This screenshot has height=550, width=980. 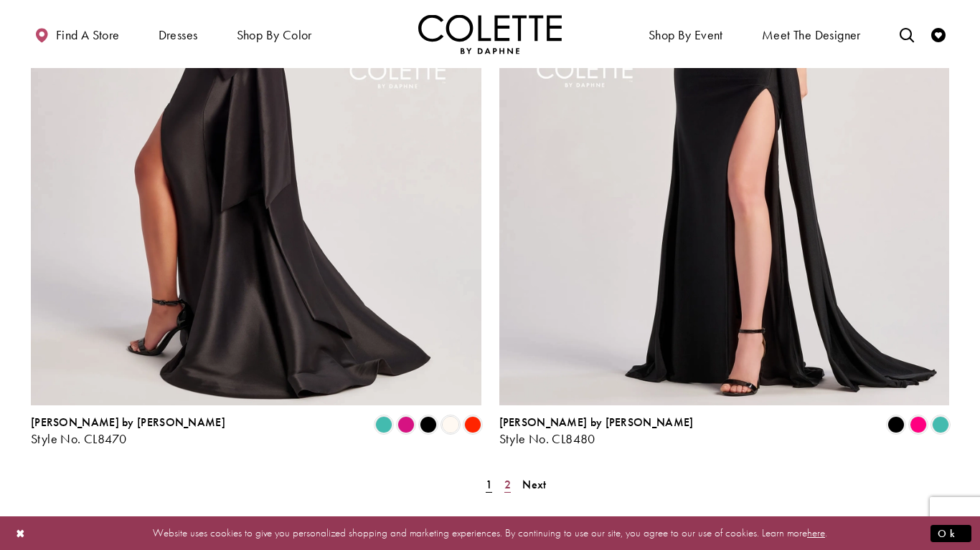 I want to click on a: Page 2, so click(x=507, y=484).